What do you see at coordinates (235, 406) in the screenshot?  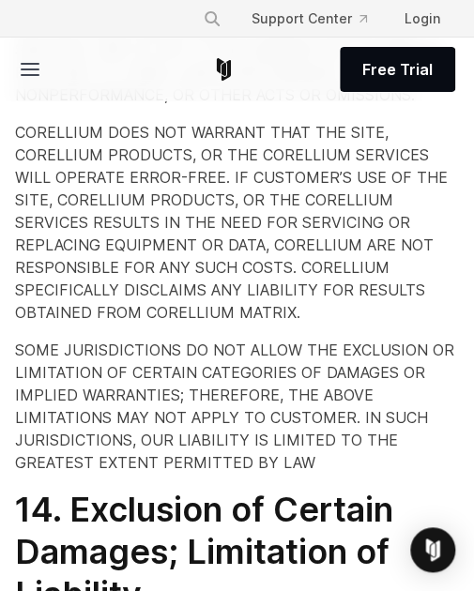 I see `span: SOME JURISDICTIONS DO NOT ALLOW THE EXCLUSION OR LIMITATION OF CERTAIN CATEGORIES OF DAMAGES OR I...` at bounding box center [235, 406].